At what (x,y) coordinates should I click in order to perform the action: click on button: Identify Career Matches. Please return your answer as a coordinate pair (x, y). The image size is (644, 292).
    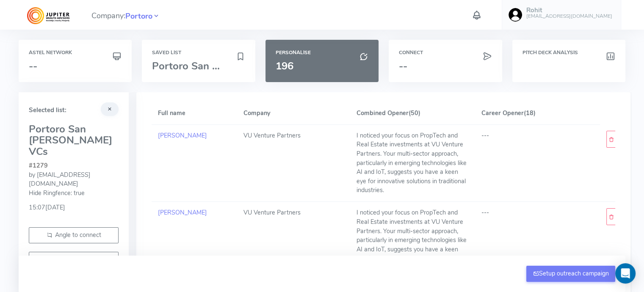
    Looking at the image, I should click on (74, 260).